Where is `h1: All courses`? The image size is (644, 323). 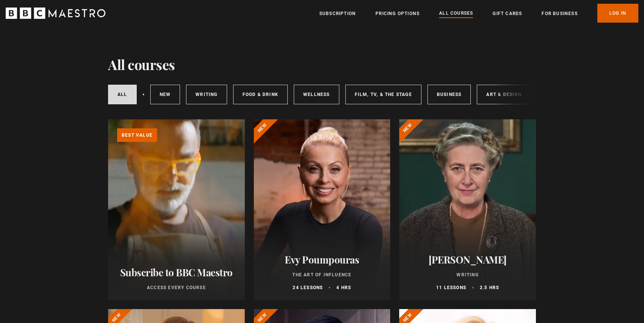
h1: All courses is located at coordinates (142, 64).